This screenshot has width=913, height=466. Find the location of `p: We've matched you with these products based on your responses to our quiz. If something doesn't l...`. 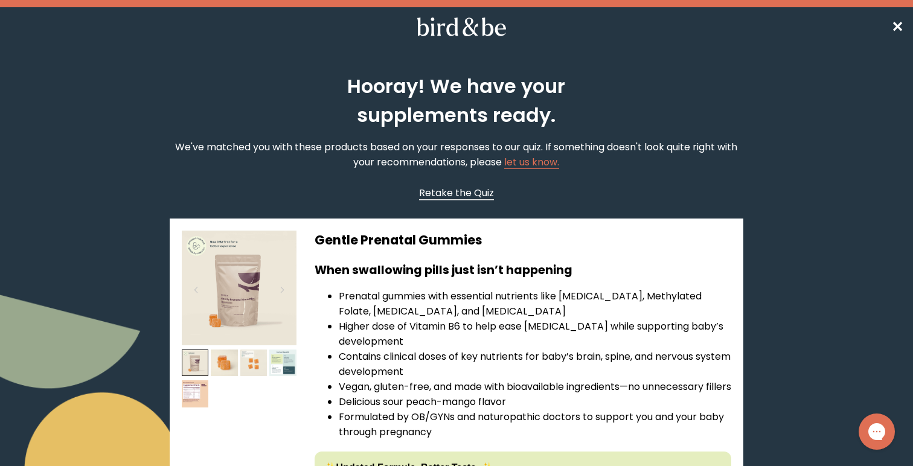

p: We've matched you with these products based on your responses to our quiz. If something doesn't l... is located at coordinates (456, 155).